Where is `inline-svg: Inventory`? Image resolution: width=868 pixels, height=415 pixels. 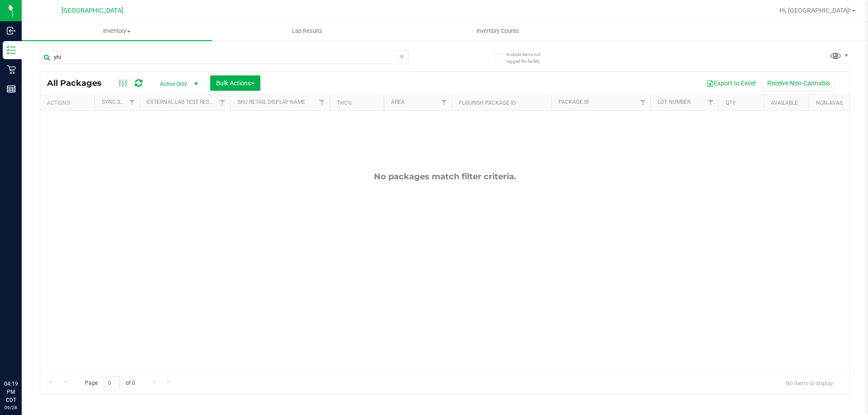 inline-svg: Inventory is located at coordinates (11, 50).